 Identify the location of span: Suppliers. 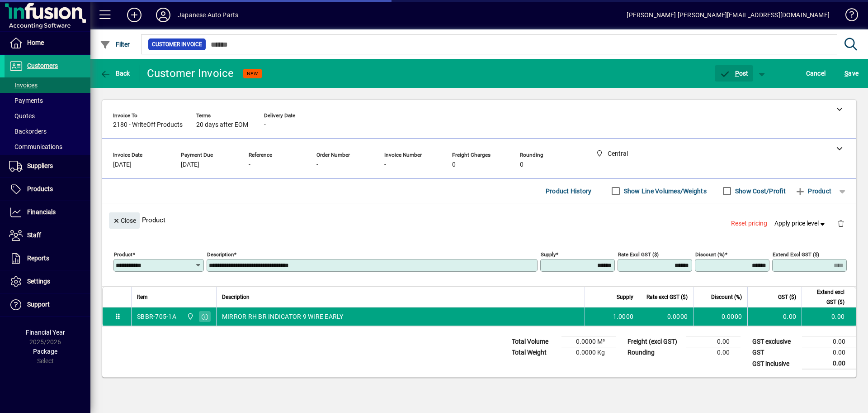
(40, 166).